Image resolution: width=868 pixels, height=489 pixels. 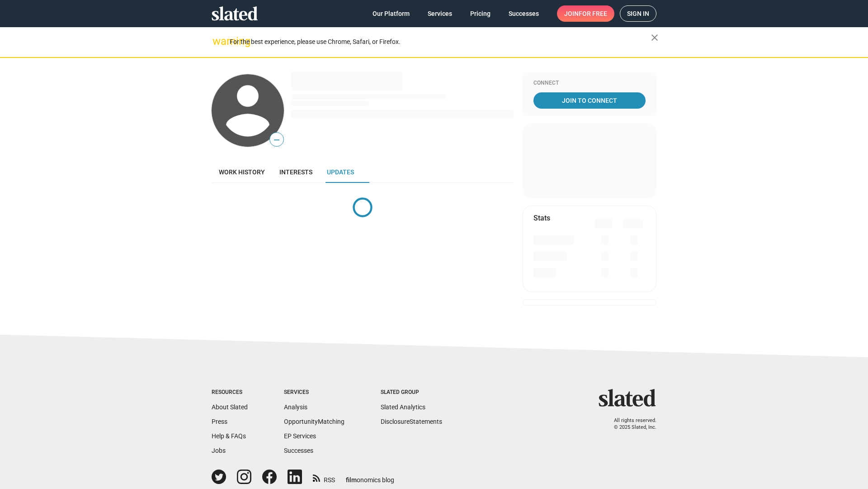 I want to click on a: About Slated, so click(x=229, y=407).